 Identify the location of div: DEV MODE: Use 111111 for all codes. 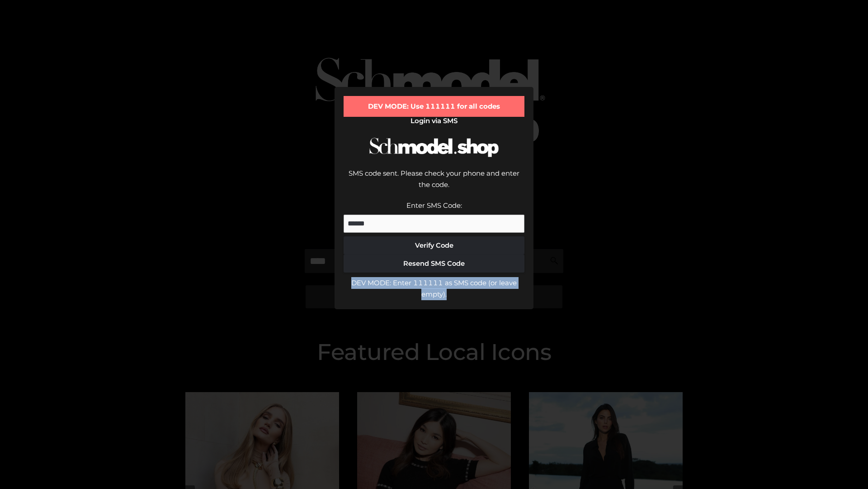
(434, 106).